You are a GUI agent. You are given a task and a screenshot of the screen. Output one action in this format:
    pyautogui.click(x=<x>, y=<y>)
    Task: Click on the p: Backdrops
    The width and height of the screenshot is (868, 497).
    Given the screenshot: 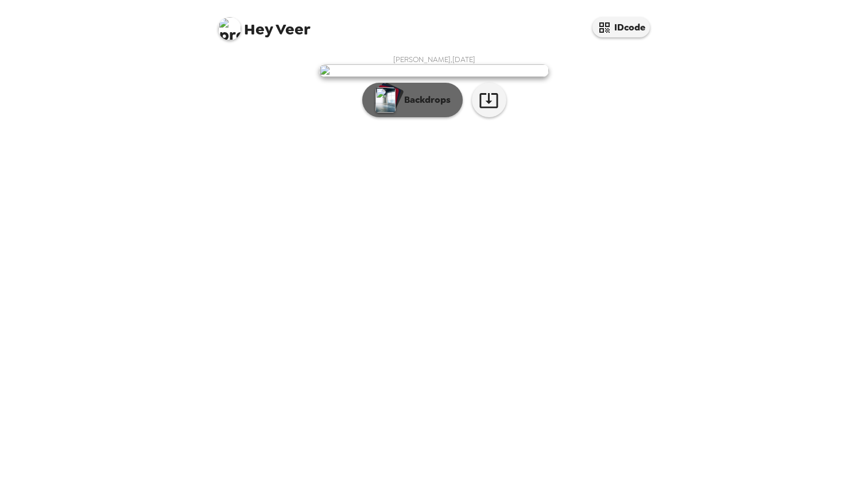 What is the action you would take?
    pyautogui.click(x=424, y=100)
    